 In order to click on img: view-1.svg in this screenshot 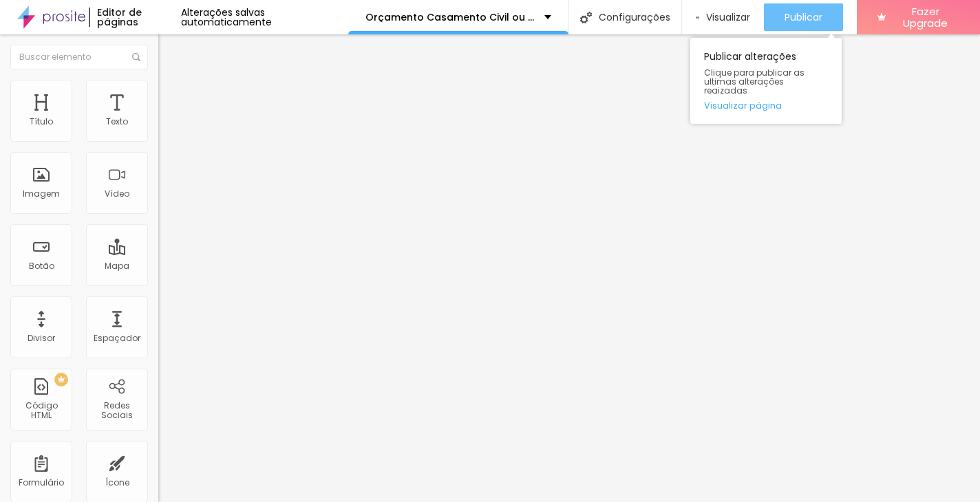, I will do `click(697, 18)`.